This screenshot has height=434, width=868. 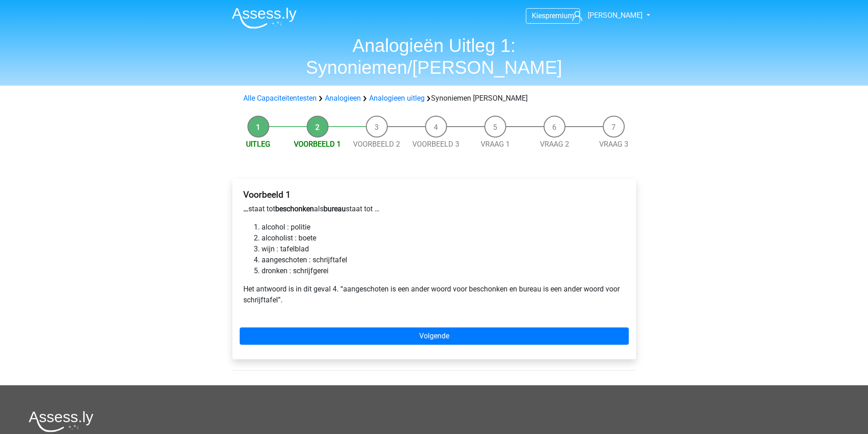 What do you see at coordinates (335, 208) in the screenshot?
I see `b: bureau` at bounding box center [335, 208].